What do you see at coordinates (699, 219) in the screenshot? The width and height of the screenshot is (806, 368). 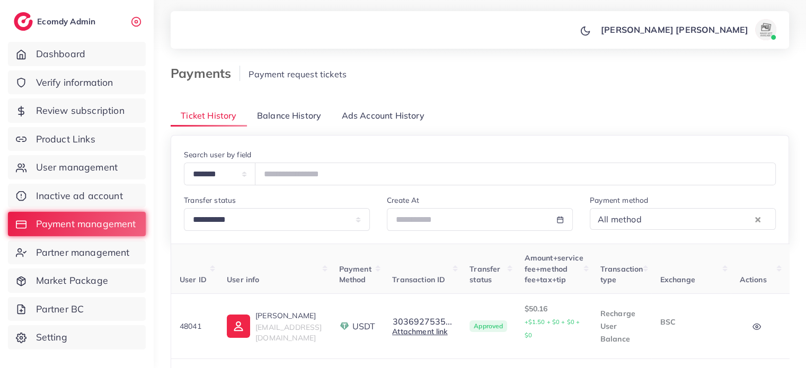 I see `input: Search for option` at bounding box center [699, 219].